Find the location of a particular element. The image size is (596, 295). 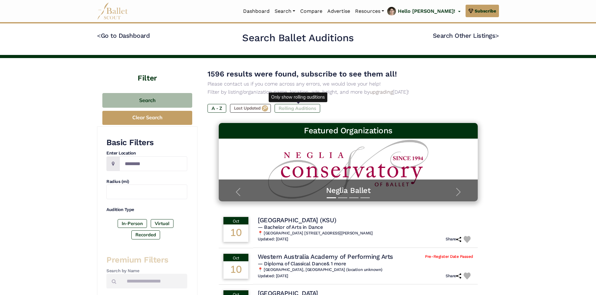

button: Clear Search is located at coordinates (147, 118).